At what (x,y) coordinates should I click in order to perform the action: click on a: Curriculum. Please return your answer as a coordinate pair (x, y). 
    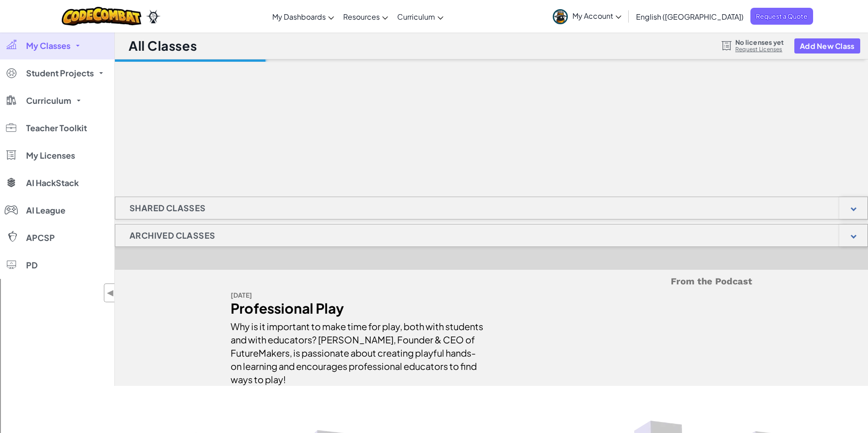
    Looking at the image, I should click on (420, 16).